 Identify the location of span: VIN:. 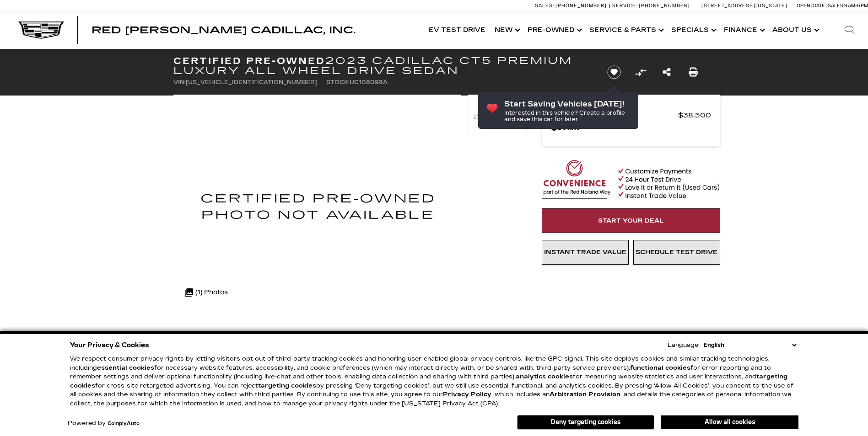
(180, 82).